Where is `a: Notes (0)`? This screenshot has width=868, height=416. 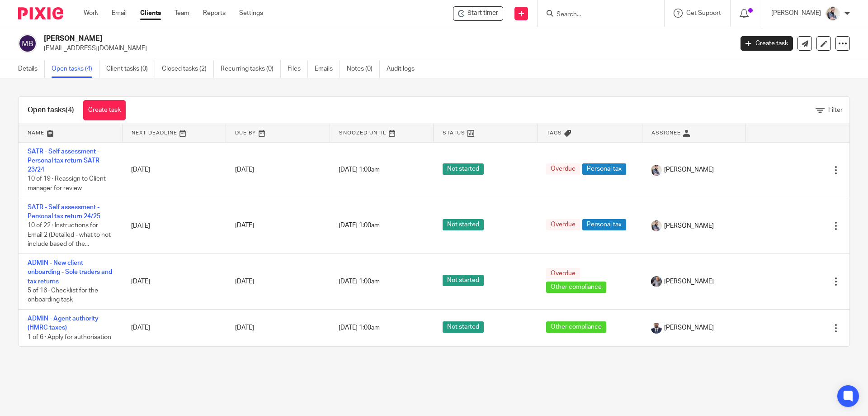
a: Notes (0) is located at coordinates (363, 69).